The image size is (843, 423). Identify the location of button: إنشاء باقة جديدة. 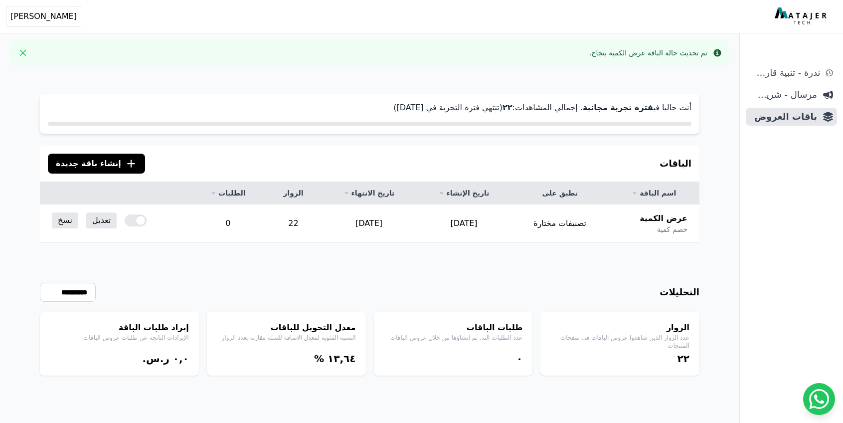
(96, 164).